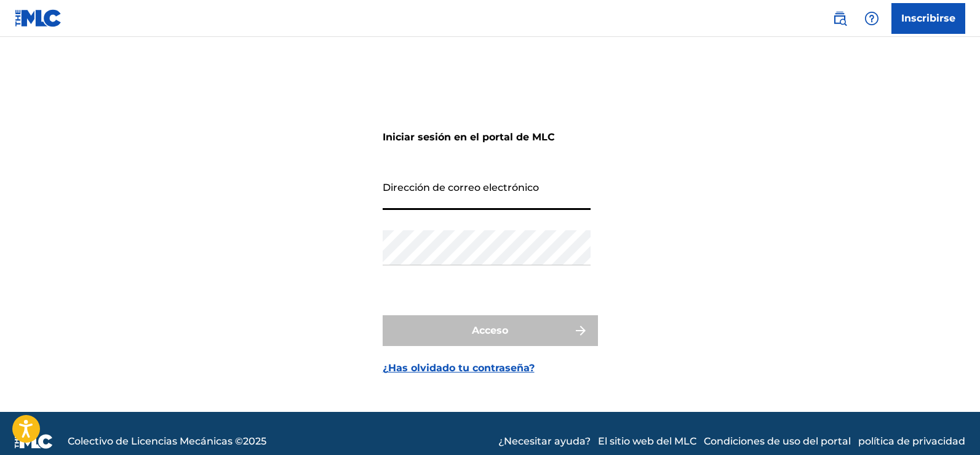  I want to click on font: Colectivo de Licencias Mecánicas ©, so click(155, 441).